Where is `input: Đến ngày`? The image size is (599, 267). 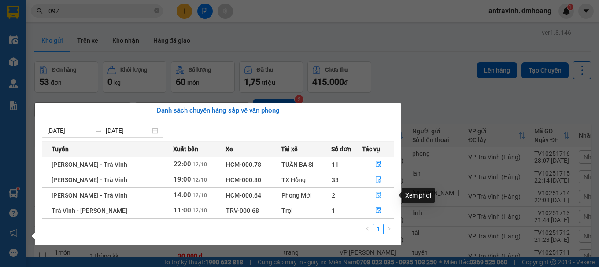 input: Đến ngày is located at coordinates (128, 131).